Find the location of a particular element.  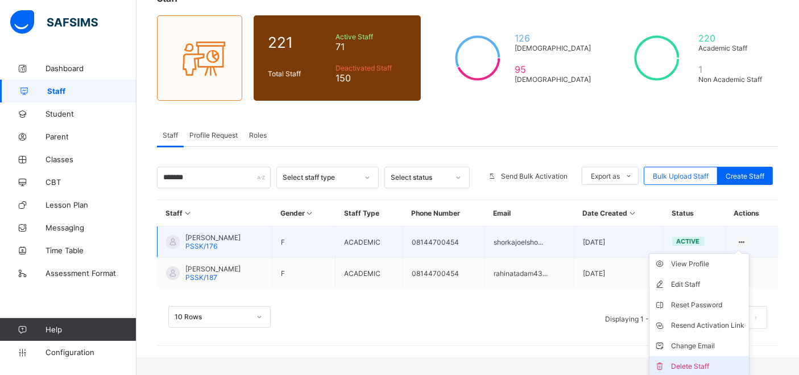

span: Roles is located at coordinates (258, 135).